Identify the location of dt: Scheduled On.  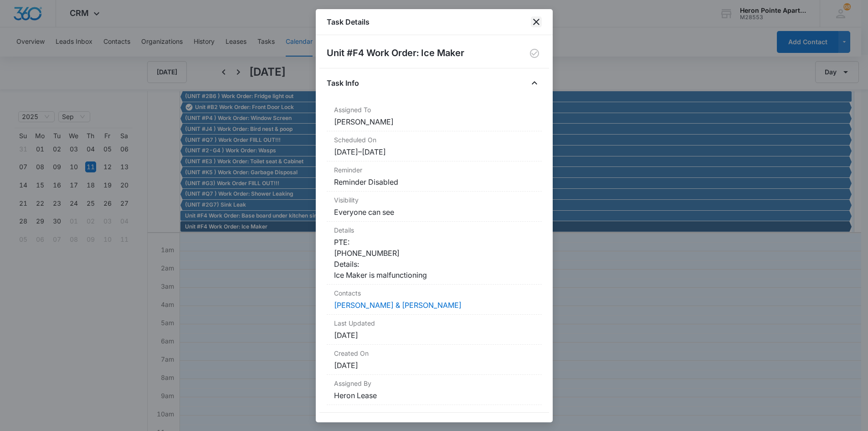
(434, 140).